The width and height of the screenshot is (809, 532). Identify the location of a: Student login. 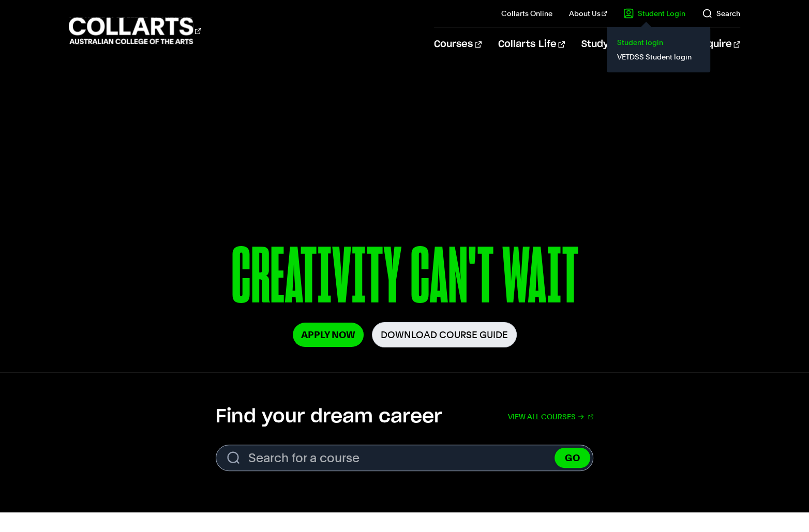
(659, 43).